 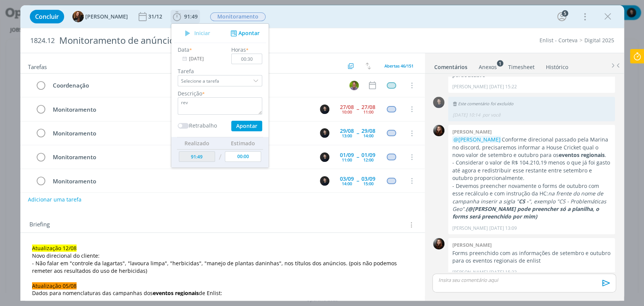 What do you see at coordinates (201, 59) in the screenshot?
I see `input: Data` at bounding box center [201, 59].